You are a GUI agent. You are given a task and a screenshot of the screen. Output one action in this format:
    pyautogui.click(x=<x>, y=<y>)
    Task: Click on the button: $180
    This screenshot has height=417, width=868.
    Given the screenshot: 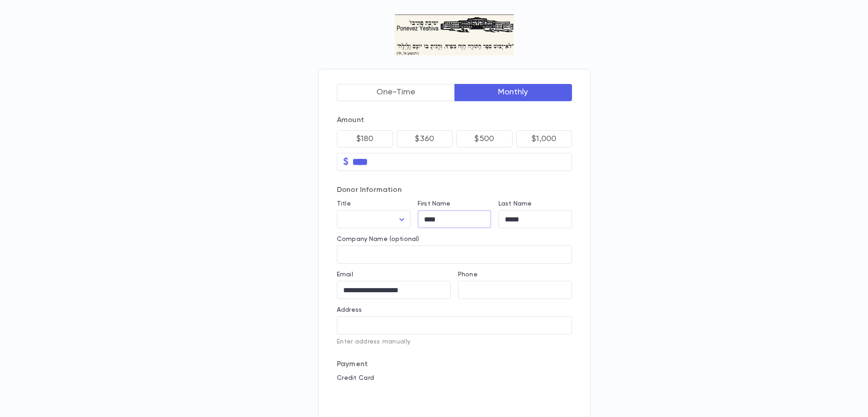 What is the action you would take?
    pyautogui.click(x=365, y=139)
    